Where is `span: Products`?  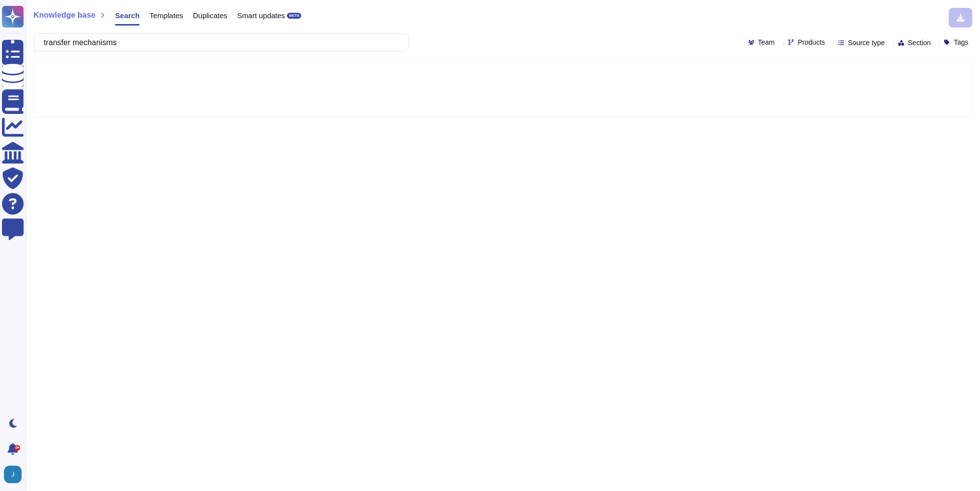
span: Products is located at coordinates (811, 42).